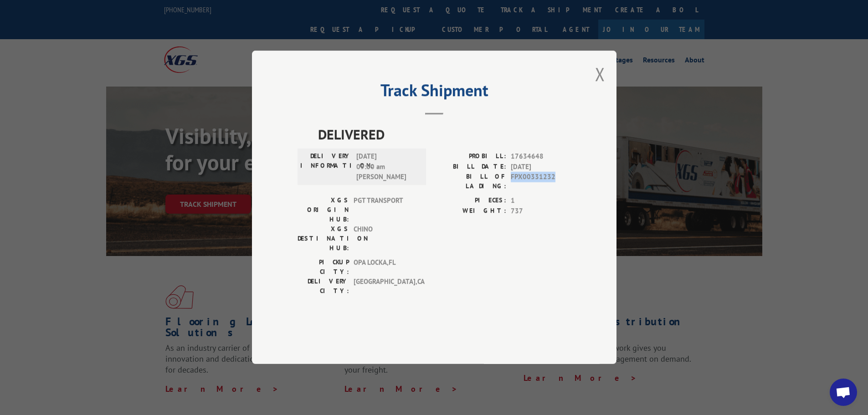 This screenshot has height=415, width=868. Describe the element at coordinates (323, 287) in the screenshot. I see `label: DELIVERY CITY:` at that location.